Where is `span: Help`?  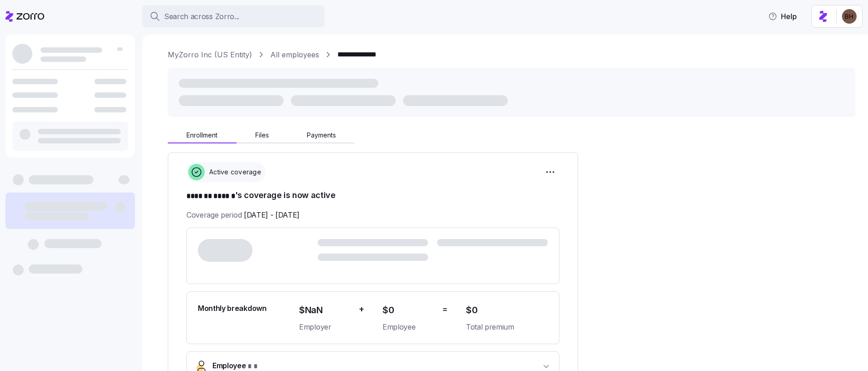 span: Help is located at coordinates (782, 16).